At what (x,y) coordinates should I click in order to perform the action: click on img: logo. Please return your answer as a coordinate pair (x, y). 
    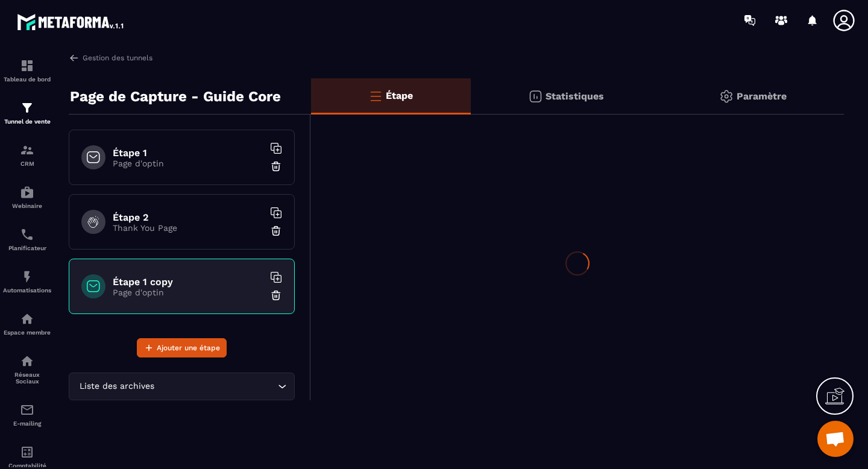
    Looking at the image, I should click on (71, 22).